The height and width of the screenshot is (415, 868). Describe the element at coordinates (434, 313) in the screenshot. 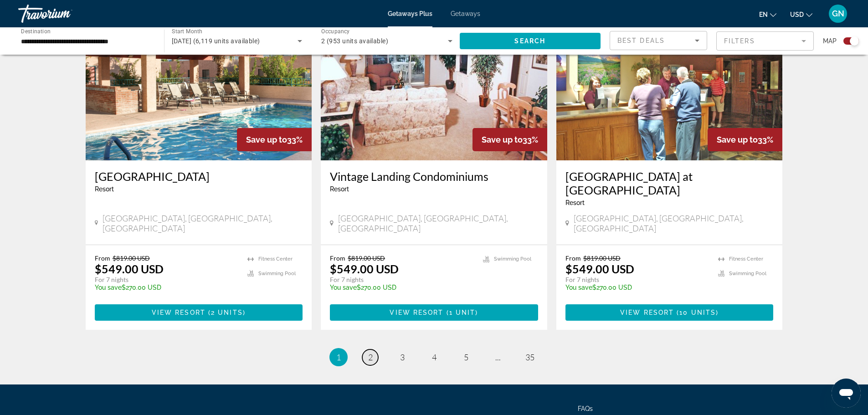

I see `button: View Resort(1 unit)` at that location.